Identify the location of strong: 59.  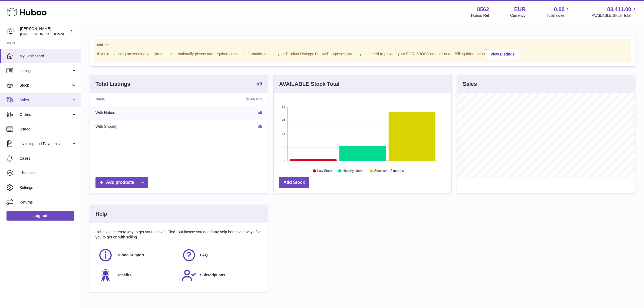
(259, 83).